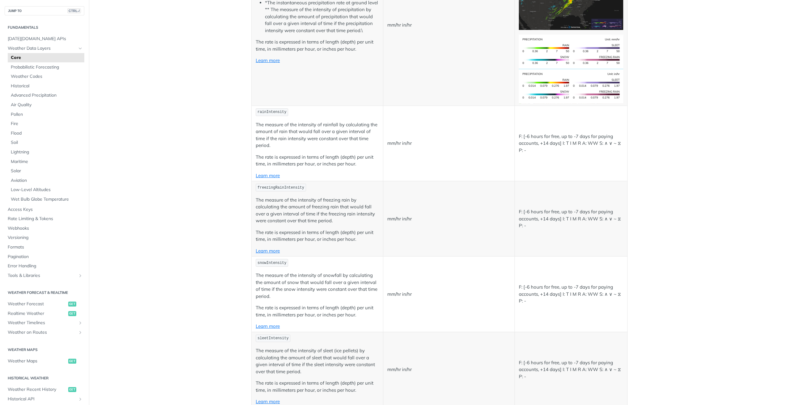  I want to click on a: Advanced Precipitation, so click(46, 95).